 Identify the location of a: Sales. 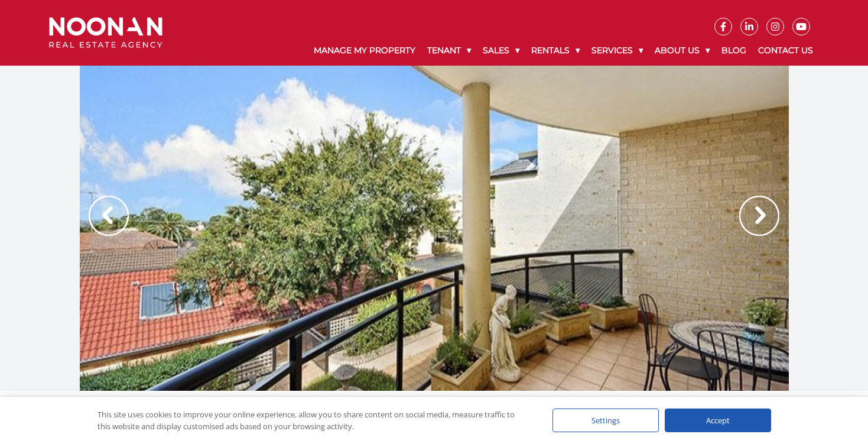
(501, 50).